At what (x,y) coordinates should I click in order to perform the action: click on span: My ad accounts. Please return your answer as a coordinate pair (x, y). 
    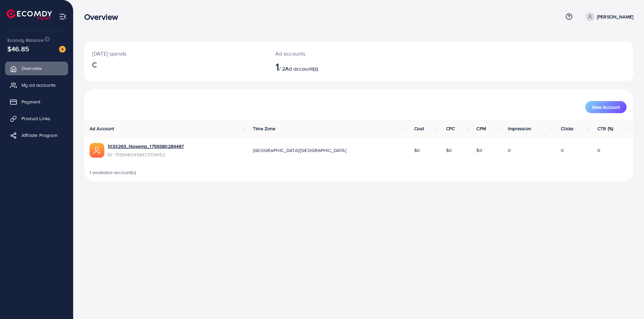
    Looking at the image, I should click on (38, 85).